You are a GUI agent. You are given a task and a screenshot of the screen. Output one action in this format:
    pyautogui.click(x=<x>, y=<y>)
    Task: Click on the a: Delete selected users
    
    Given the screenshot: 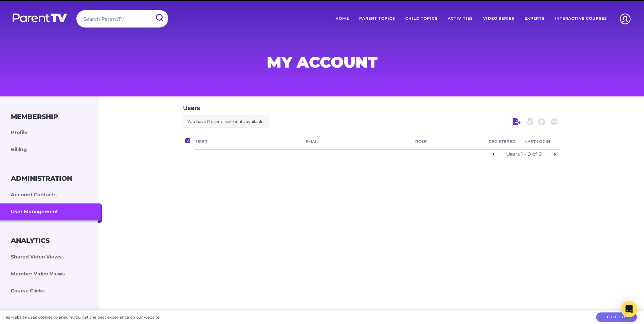 What is the action you would take?
    pyautogui.click(x=554, y=122)
    